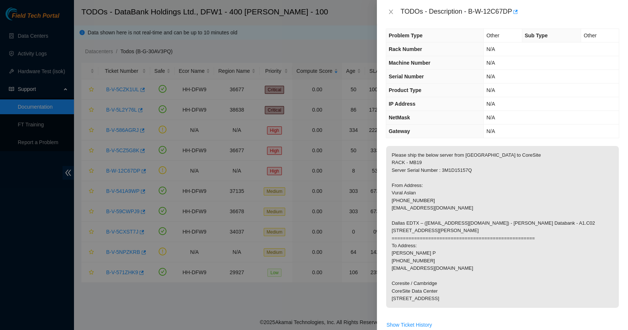 The height and width of the screenshot is (330, 628). What do you see at coordinates (399, 131) in the screenshot?
I see `span: Gateway` at bounding box center [399, 131].